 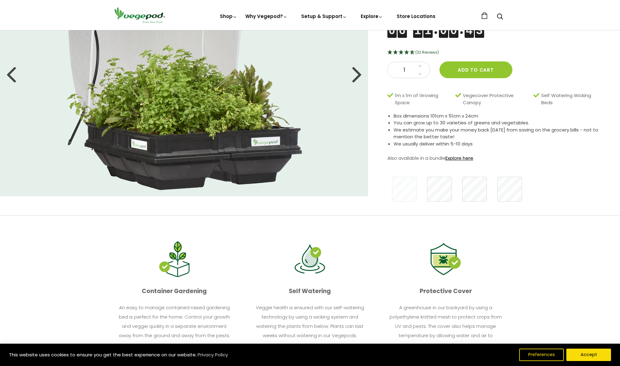 I want to click on p: Protective Cover, so click(x=445, y=291).